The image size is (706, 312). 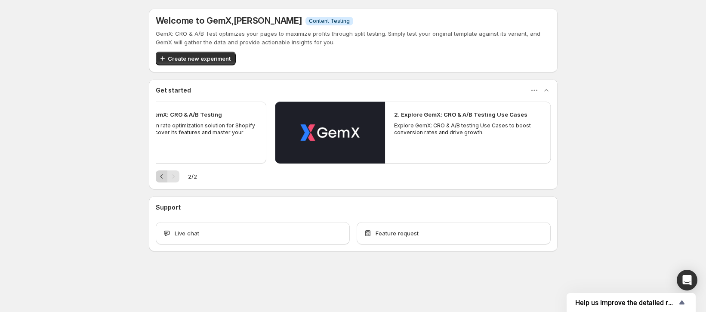 What do you see at coordinates (192, 176) in the screenshot?
I see `span: 2 / 2` at bounding box center [192, 176].